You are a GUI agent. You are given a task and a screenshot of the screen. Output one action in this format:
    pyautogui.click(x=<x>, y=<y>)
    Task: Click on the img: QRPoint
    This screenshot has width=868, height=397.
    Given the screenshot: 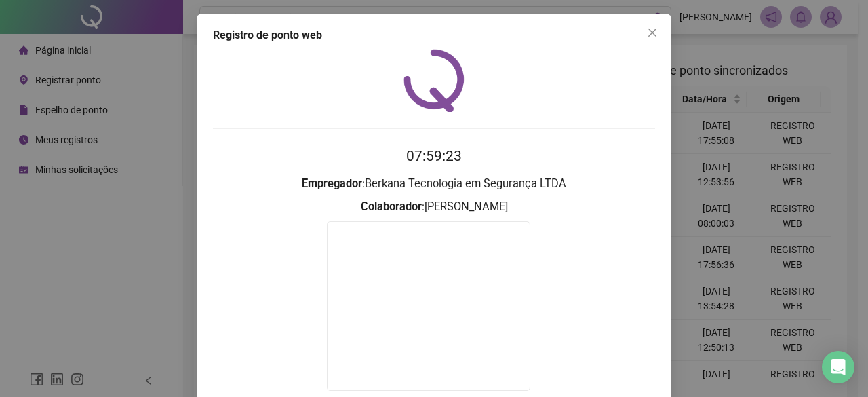 What is the action you would take?
    pyautogui.click(x=434, y=80)
    